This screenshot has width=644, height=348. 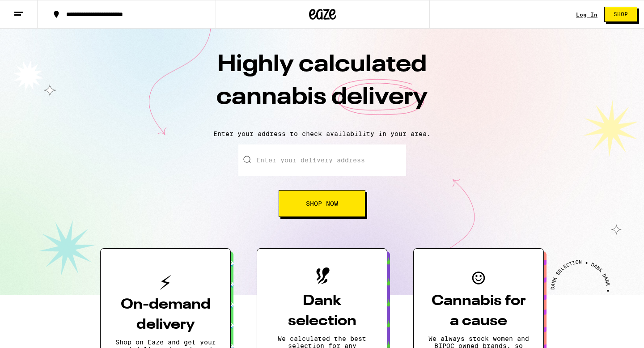 What do you see at coordinates (322, 160) in the screenshot?
I see `input: Enter your delivery address` at bounding box center [322, 160].